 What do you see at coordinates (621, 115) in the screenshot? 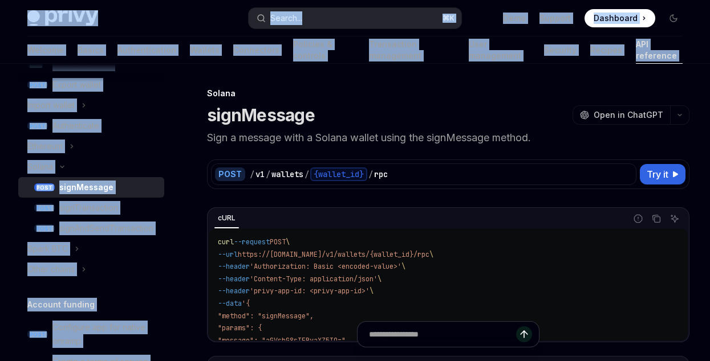
I see `button: Open in ChatGPT` at bounding box center [621, 115].